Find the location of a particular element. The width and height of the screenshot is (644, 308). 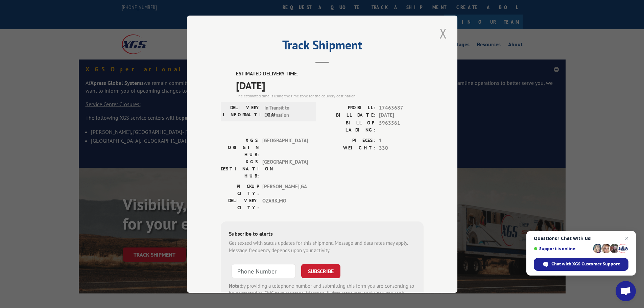

span: Questions? Chat with us! is located at coordinates (581, 238).